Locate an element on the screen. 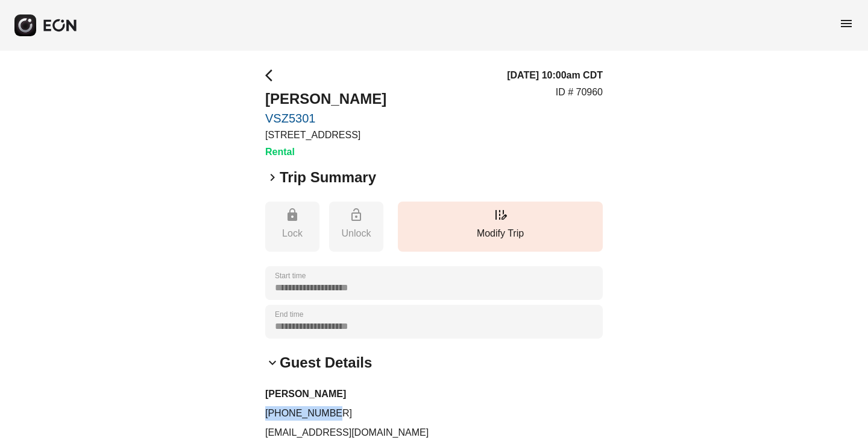 The image size is (868, 446). p: ID # 70960 is located at coordinates (579, 92).